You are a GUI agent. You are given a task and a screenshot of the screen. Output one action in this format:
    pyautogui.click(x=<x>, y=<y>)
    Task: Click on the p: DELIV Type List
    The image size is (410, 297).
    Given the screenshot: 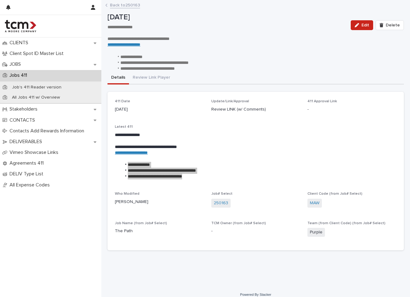 What is the action you would take?
    pyautogui.click(x=28, y=174)
    